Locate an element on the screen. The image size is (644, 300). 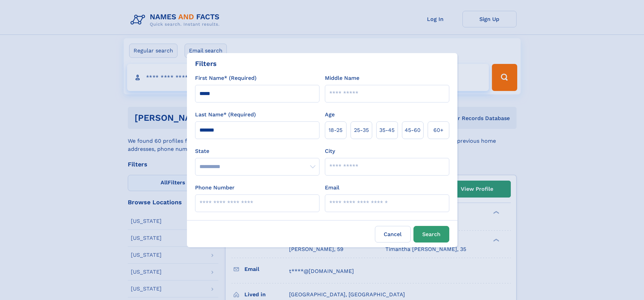
span: 18‑25 is located at coordinates (335, 130).